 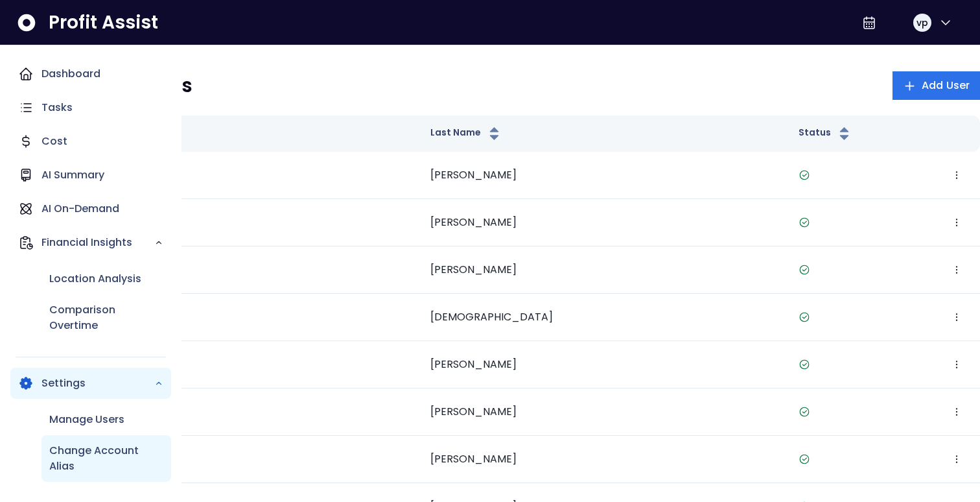 What do you see at coordinates (936, 86) in the screenshot?
I see `button: Add User` at bounding box center [936, 86].